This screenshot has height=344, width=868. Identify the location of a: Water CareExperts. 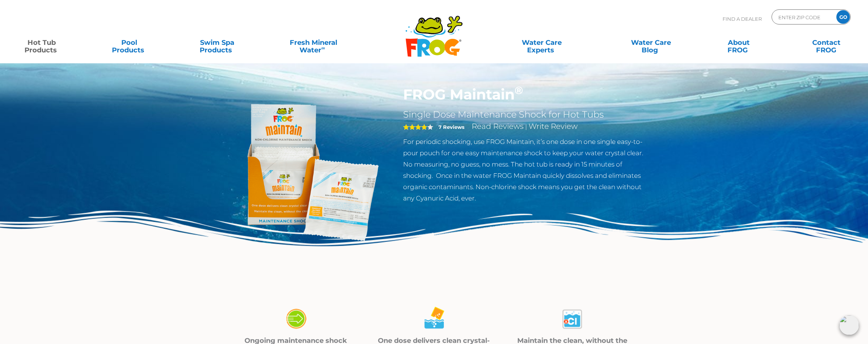
(542, 43).